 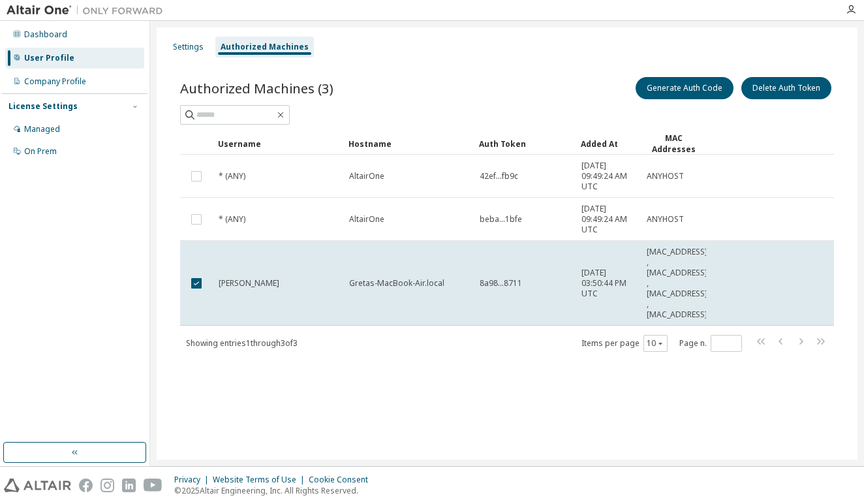 What do you see at coordinates (256, 88) in the screenshot?
I see `span: Authorized Machines (3)` at bounding box center [256, 88].